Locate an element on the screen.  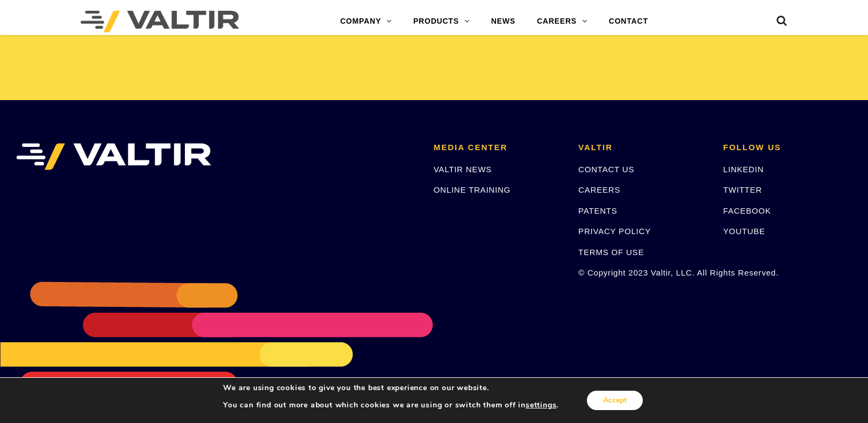
p: We are using cookies to give you the best experience on our website. is located at coordinates (391, 388).